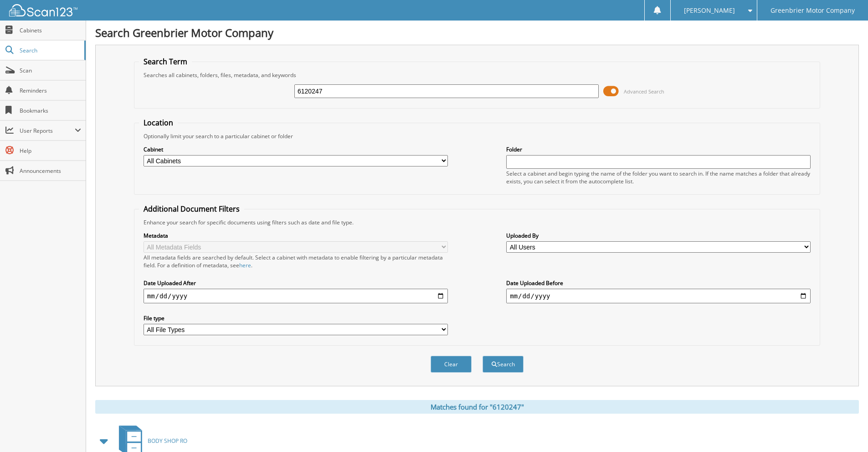 This screenshot has width=868, height=452. I want to click on span: Greenbrier Motor Company, so click(812, 10).